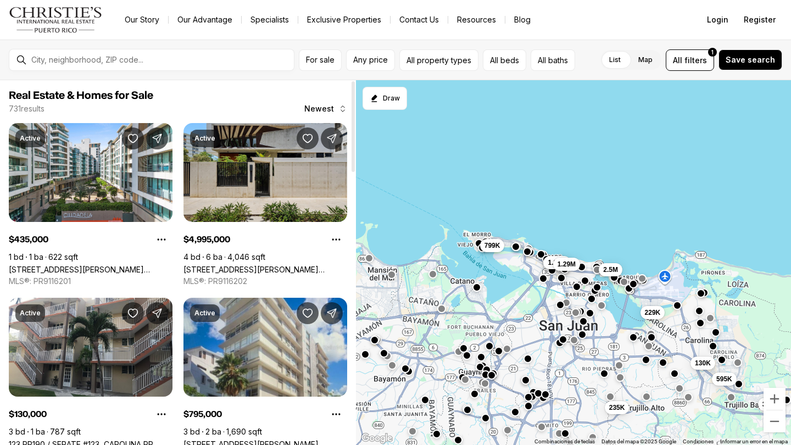  What do you see at coordinates (326, 109) in the screenshot?
I see `button: Newest` at bounding box center [326, 109].